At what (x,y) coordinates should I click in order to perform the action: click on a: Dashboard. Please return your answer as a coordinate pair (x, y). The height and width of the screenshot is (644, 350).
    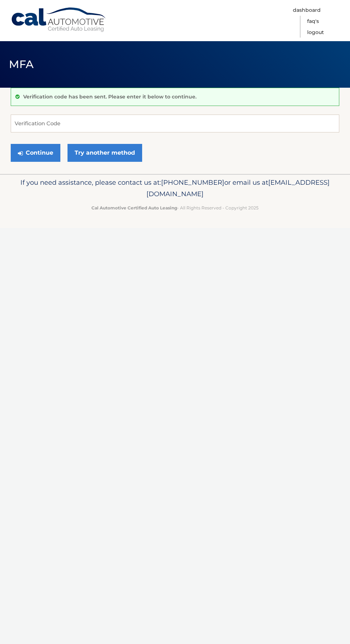
    Looking at the image, I should click on (307, 10).